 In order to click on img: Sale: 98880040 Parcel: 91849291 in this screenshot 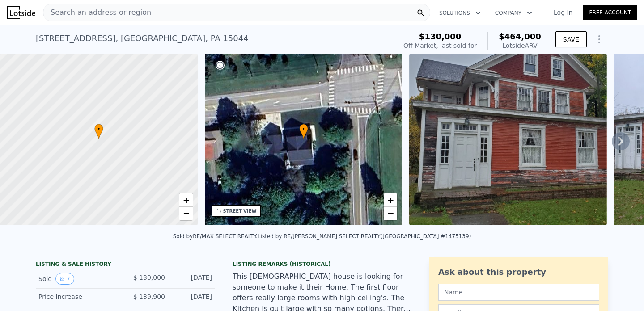, I will do `click(508, 139)`.